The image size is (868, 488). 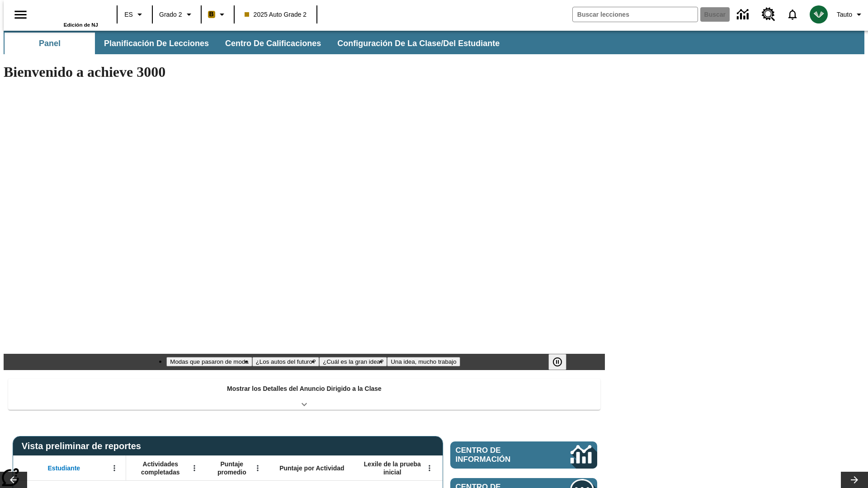 I want to click on span: Puntaje promedio, so click(x=232, y=468).